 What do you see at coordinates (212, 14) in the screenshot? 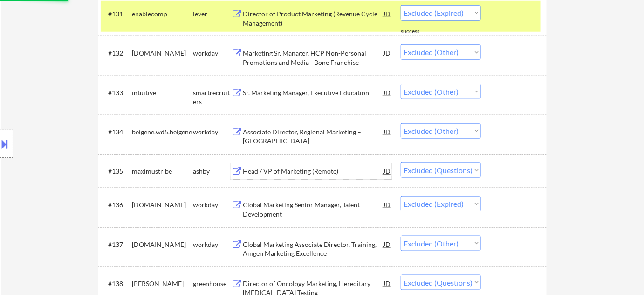
I see `div: lever` at bounding box center [212, 14].